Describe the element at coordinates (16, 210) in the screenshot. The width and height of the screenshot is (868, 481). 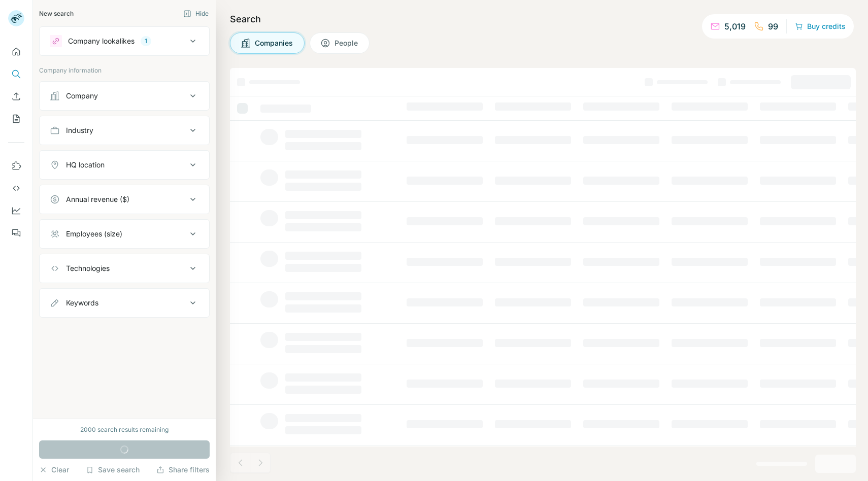
I see `button: Dashboard` at that location.